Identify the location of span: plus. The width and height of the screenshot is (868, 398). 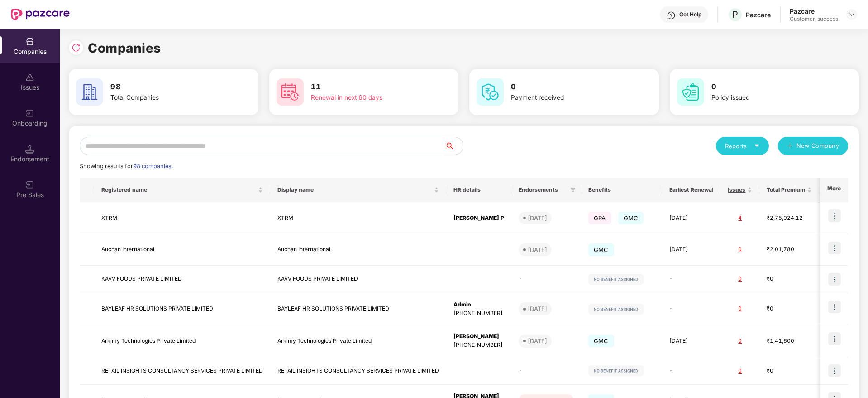
(790, 146).